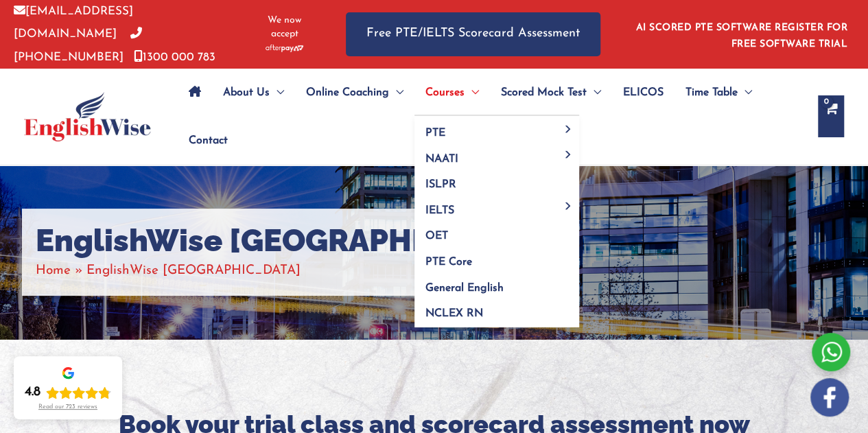 The height and width of the screenshot is (433, 868). I want to click on a: AI SCORED PTE SOFTWARE REGISTER FOR FREE SOFTWARE TRIAL, so click(742, 36).